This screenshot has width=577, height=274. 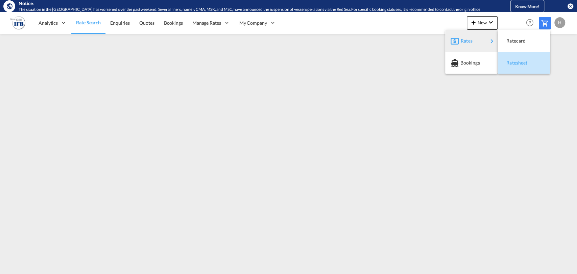 I want to click on span: Ratesheet, so click(x=510, y=63).